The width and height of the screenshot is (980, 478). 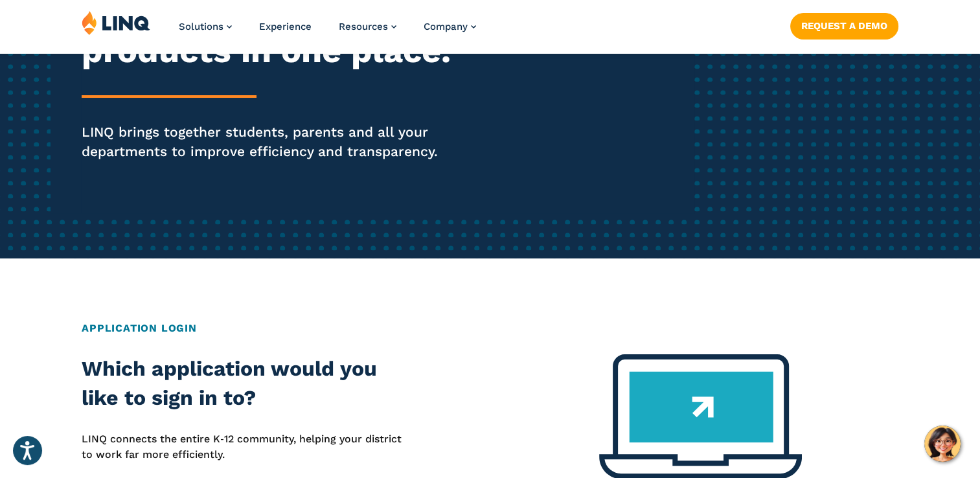 What do you see at coordinates (244, 447) in the screenshot?
I see `p: LINQ connects the entire K‑12 community, helping your district to work far more efficiently.` at bounding box center [244, 447].